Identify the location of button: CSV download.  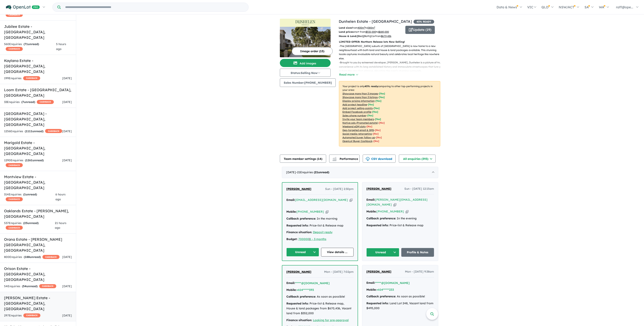
(379, 159).